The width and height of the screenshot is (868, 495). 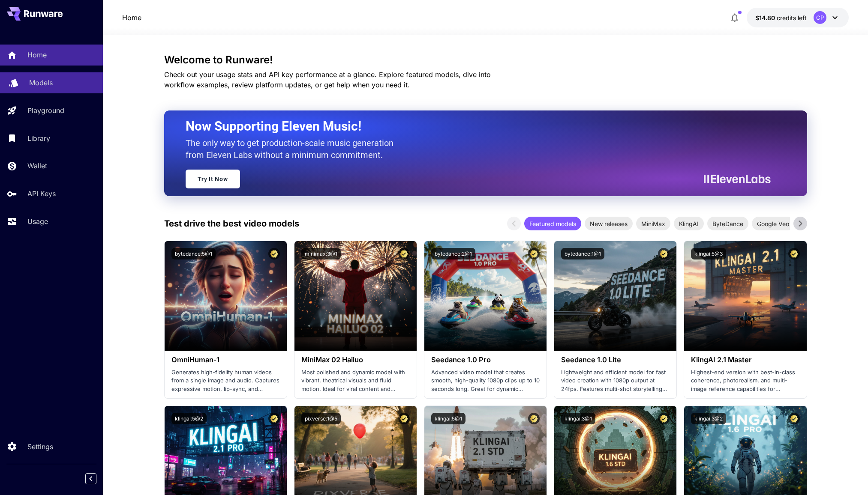 I want to click on button: minimax:3@1, so click(x=321, y=254).